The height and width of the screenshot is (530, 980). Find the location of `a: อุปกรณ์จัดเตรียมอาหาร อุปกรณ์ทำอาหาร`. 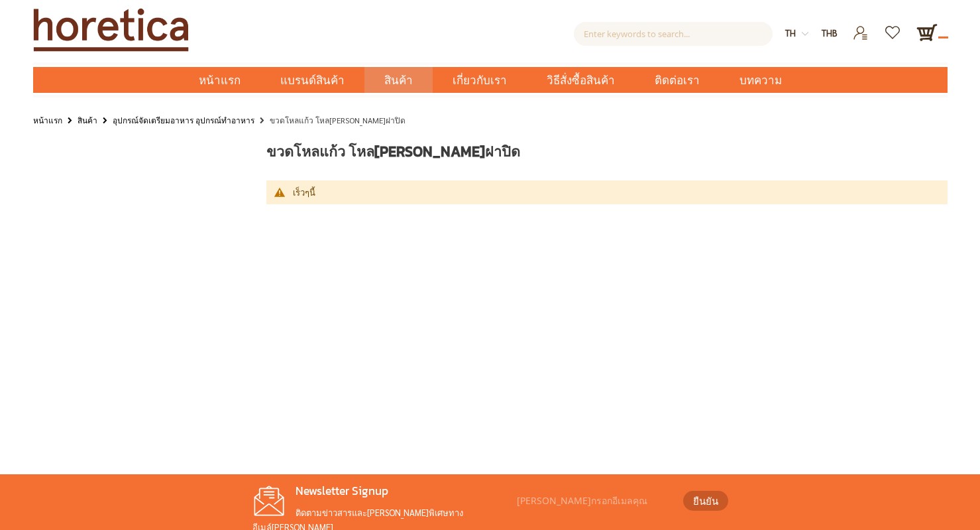

a: อุปกรณ์จัดเตรียมอาหาร อุปกรณ์ทำอาหาร is located at coordinates (183, 120).